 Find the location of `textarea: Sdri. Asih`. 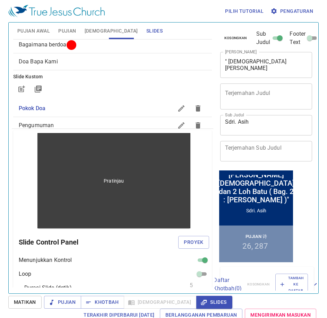

textarea: Sdri. Asih is located at coordinates (266, 125).